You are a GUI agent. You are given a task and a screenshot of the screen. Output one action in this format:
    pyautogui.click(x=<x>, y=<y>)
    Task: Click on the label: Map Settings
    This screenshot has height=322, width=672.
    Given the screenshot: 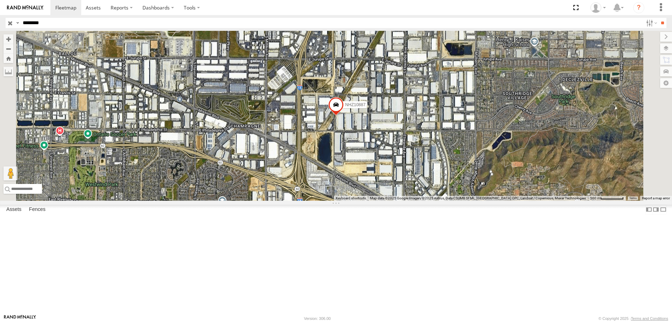 What is the action you would take?
    pyautogui.click(x=666, y=83)
    